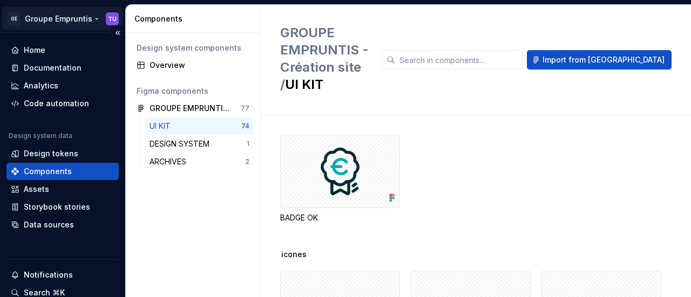  Describe the element at coordinates (181, 144) in the screenshot. I see `div: DESIGN SYSTEM` at that location.